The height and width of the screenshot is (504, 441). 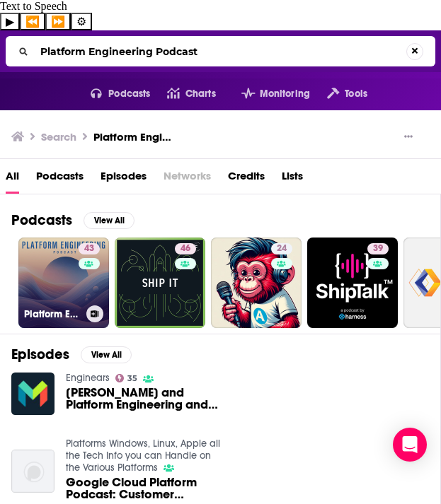 I want to click on a: 43Platform Engineering Podcast, so click(x=63, y=283).